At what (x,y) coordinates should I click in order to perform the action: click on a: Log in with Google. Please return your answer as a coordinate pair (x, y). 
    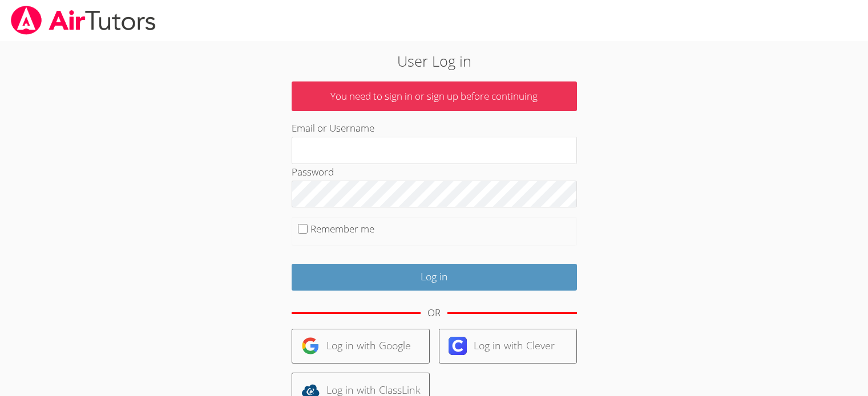
    Looking at the image, I should click on (360, 346).